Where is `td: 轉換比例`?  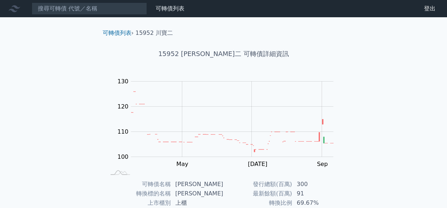
td: 轉換比例 is located at coordinates (258, 203).